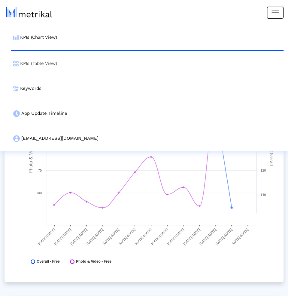 The image size is (288, 296). Describe the element at coordinates (275, 13) in the screenshot. I see `button: Toggle navigation` at that location.